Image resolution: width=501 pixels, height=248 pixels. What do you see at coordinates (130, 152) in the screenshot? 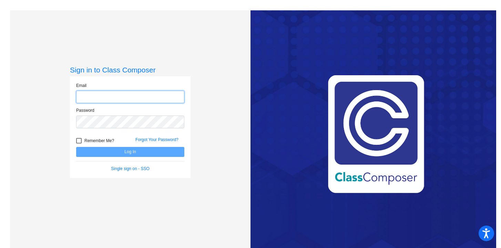
I see `button: Log In` at bounding box center [130, 152].